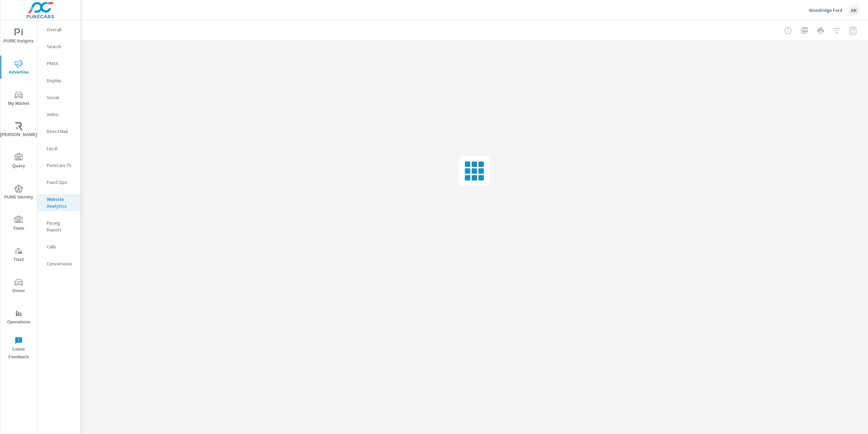 The image size is (868, 434). I want to click on p: Pacing Report, so click(61, 226).